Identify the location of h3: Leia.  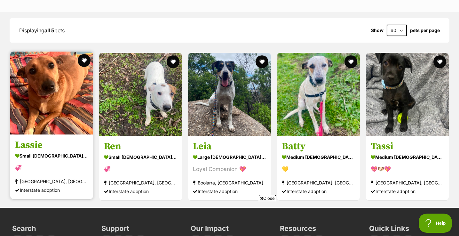
(230, 147).